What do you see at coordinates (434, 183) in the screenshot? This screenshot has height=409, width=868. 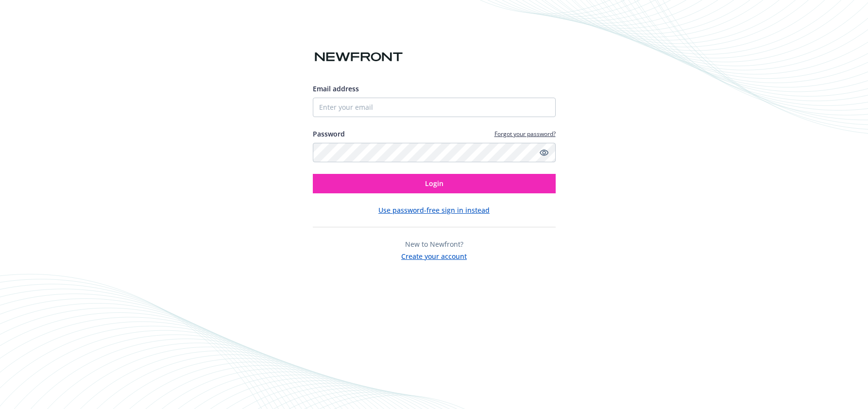 I see `span: Login` at bounding box center [434, 183].